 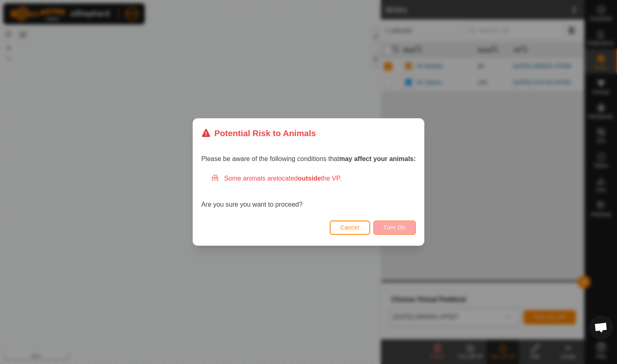 What do you see at coordinates (377, 159) in the screenshot?
I see `strong: may affect your animals:` at bounding box center [377, 159].